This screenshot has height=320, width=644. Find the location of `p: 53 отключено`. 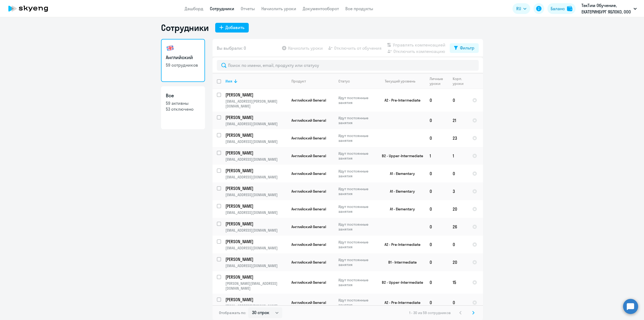

p: 53 отключено is located at coordinates (183, 109).